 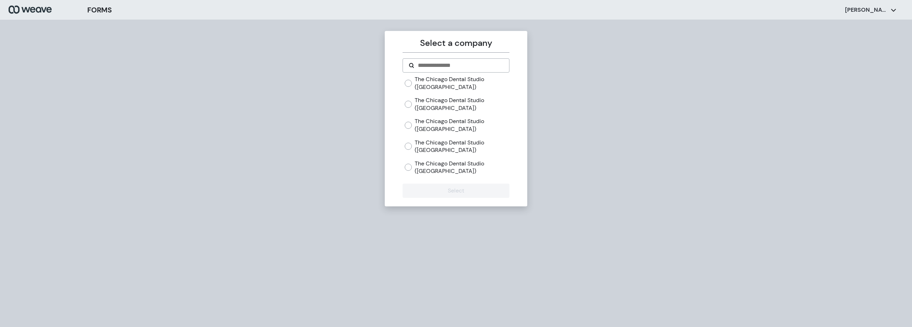 What do you see at coordinates (456, 43) in the screenshot?
I see `p: Select a company` at bounding box center [456, 43].